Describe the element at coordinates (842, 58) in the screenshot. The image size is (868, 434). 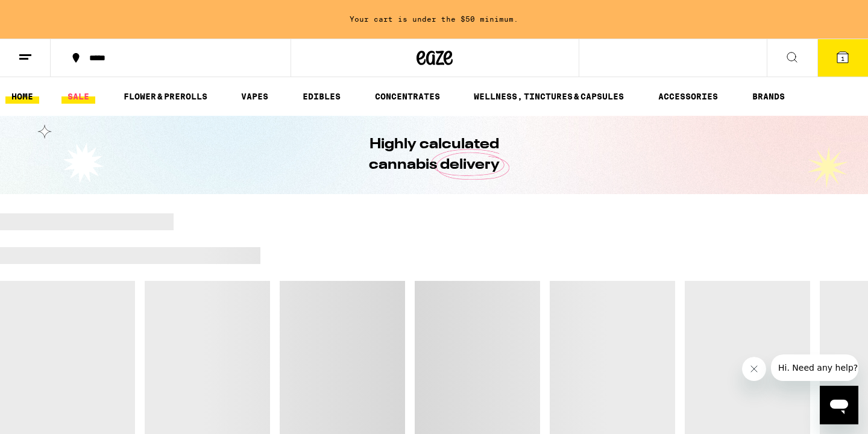
I see `span: 1` at that location.